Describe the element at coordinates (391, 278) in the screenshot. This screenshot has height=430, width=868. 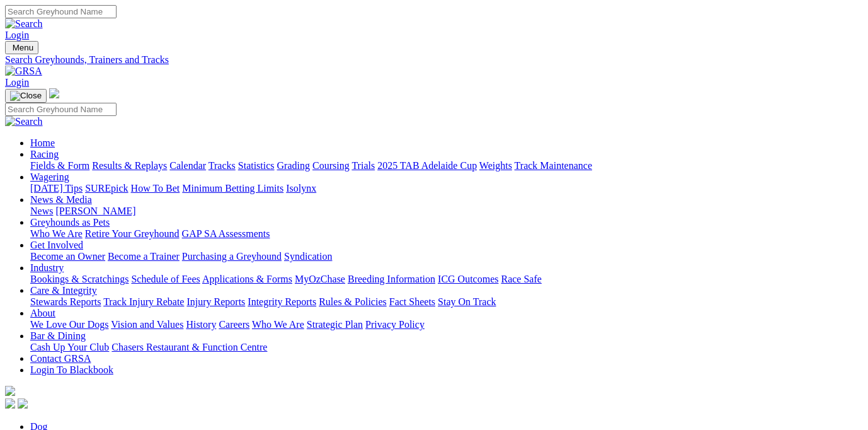
I see `a: Breeding Information` at that location.